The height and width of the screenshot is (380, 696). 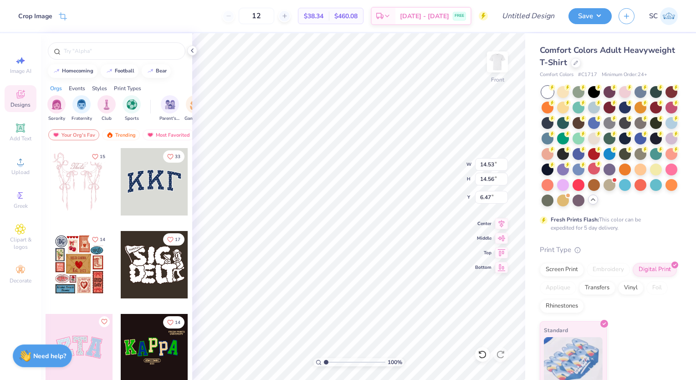 What do you see at coordinates (56, 118) in the screenshot?
I see `span: Sorority` at bounding box center [56, 118].